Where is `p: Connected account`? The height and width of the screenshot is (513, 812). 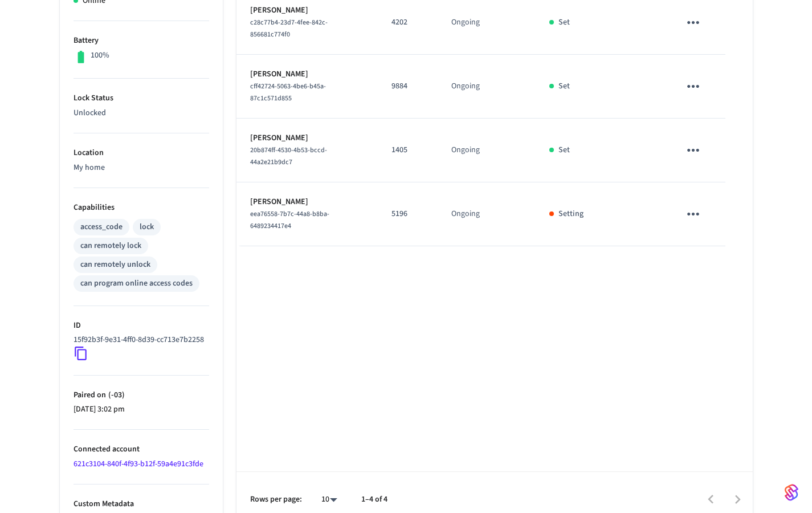
p: Connected account is located at coordinates (141, 449).